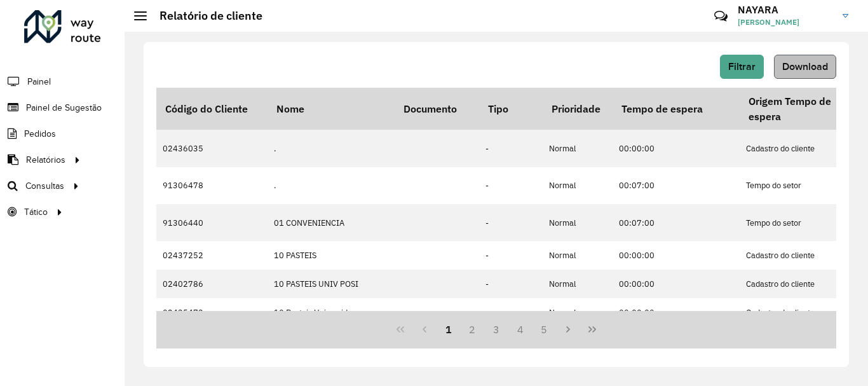 This screenshot has width=868, height=386. Describe the element at coordinates (44, 185) in the screenshot. I see `span: Consultas` at that location.